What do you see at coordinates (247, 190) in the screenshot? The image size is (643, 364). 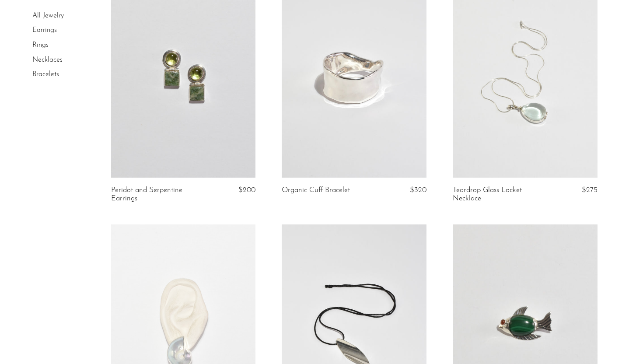 I see `span: $200` at bounding box center [247, 190].